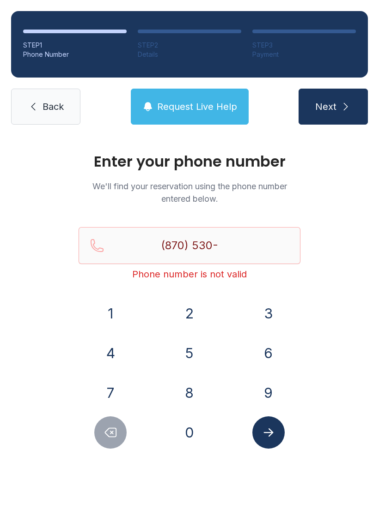  Describe the element at coordinates (304, 54) in the screenshot. I see `div: Payment` at that location.